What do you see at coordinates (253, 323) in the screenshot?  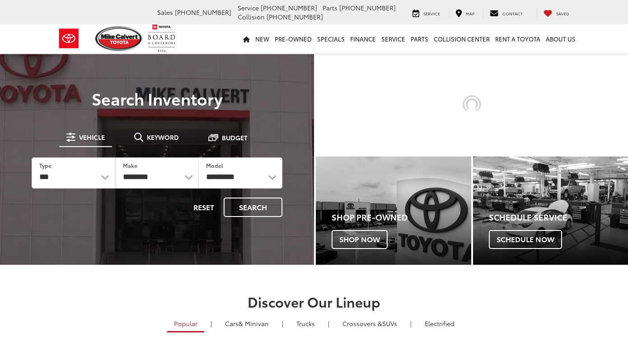 I see `span: & Minivan` at bounding box center [253, 323].